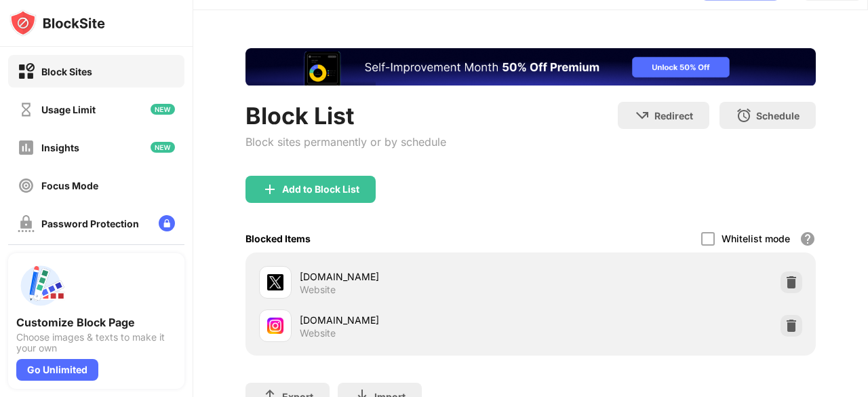 This screenshot has width=868, height=397. What do you see at coordinates (26, 185) in the screenshot?
I see `img: focus-off.svg` at bounding box center [26, 185].